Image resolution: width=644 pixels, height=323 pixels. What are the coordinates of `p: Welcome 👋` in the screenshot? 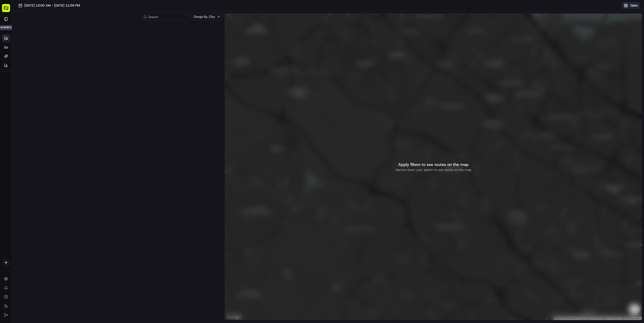 It's located at (49, 24).